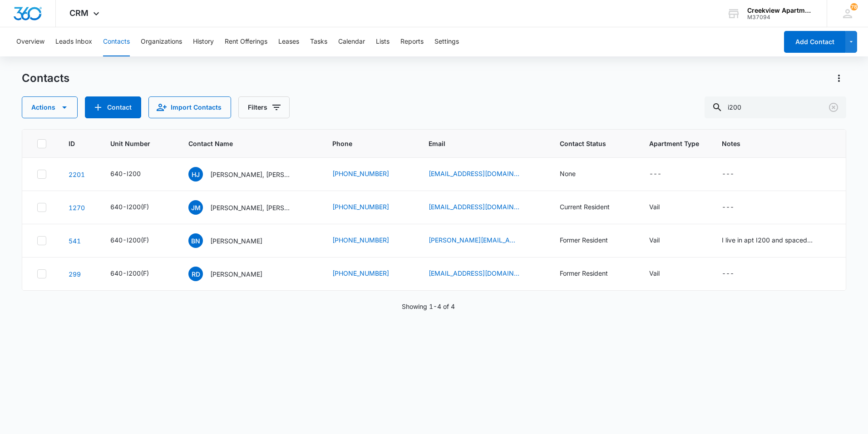  What do you see at coordinates (369, 241) in the screenshot?
I see `div: Phone - (701) 833-8556 - Select to Edit Field` at bounding box center [369, 241].